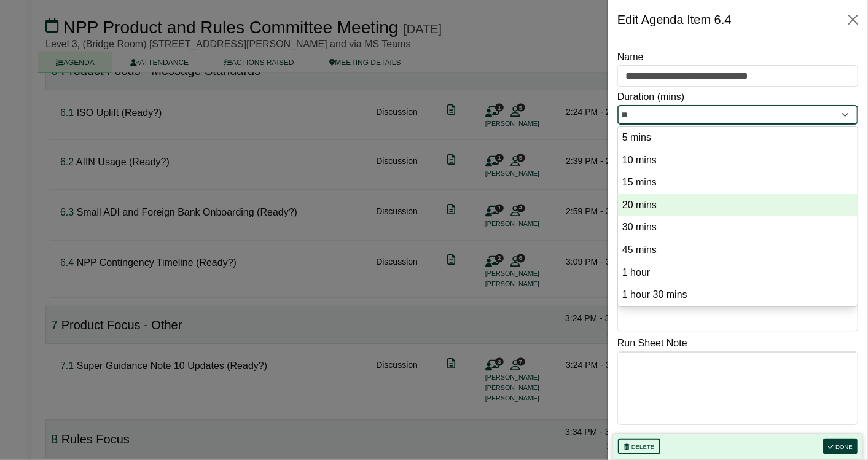 The image size is (868, 460). What do you see at coordinates (737, 182) in the screenshot?
I see `li: 15` at bounding box center [737, 182].